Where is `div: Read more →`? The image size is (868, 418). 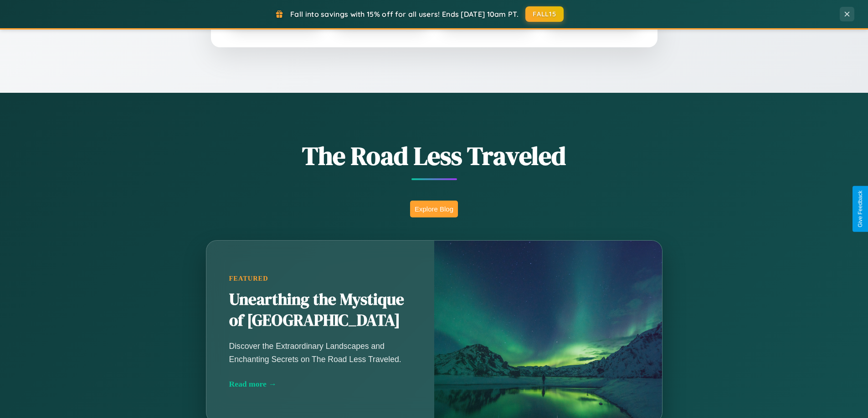
div: Read more → is located at coordinates (320, 384).